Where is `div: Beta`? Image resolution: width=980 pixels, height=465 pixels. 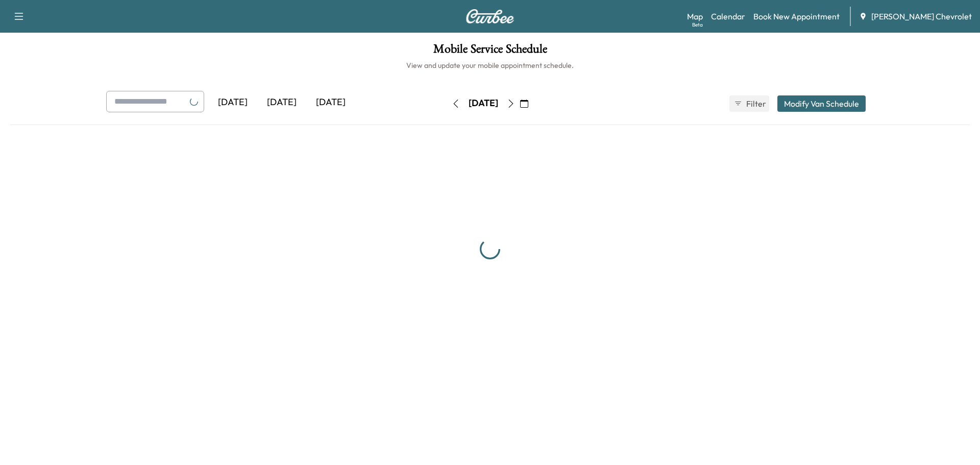 div: Beta is located at coordinates (697, 25).